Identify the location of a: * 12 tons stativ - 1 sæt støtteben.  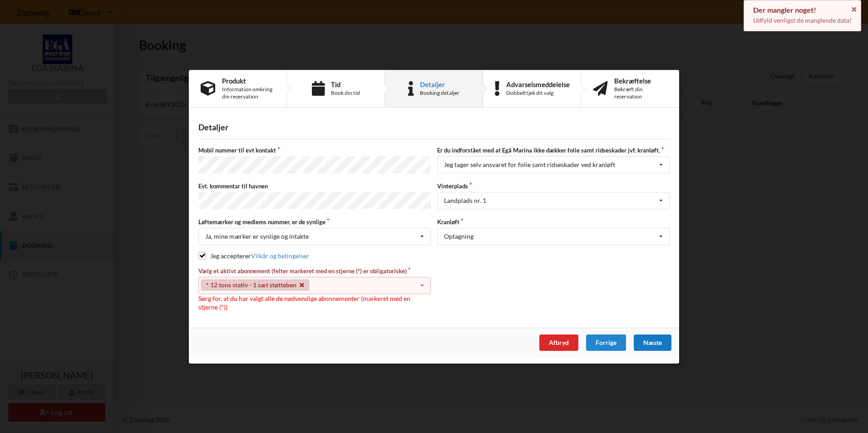
(255, 285).